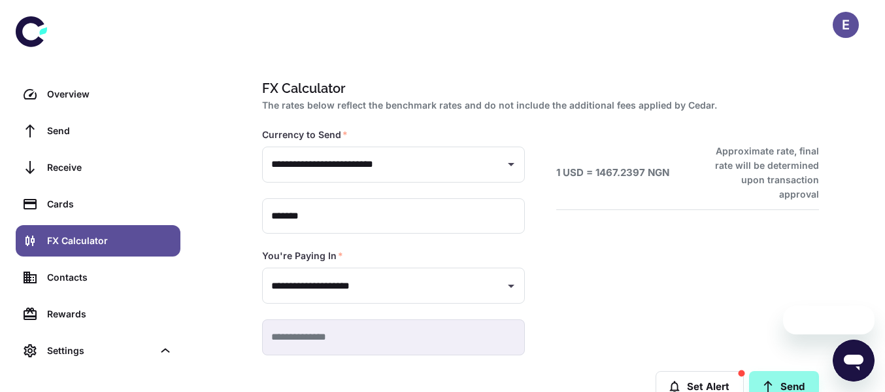 This screenshot has width=885, height=392. What do you see at coordinates (98, 204) in the screenshot?
I see `a: Cards` at bounding box center [98, 204].